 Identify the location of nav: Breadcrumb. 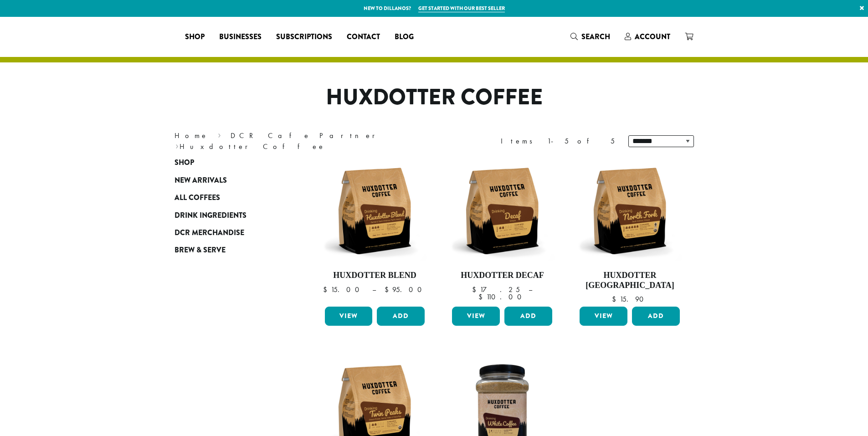
(298, 141).